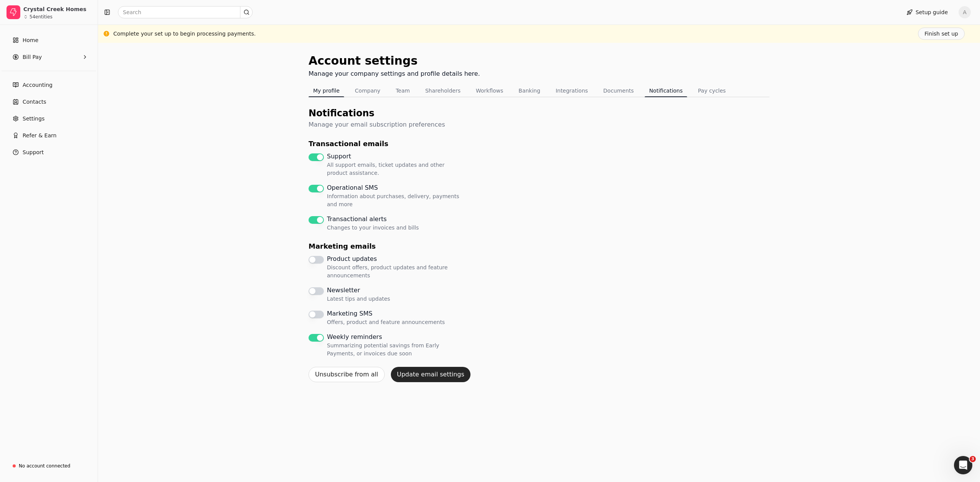  Describe the element at coordinates (316, 314) in the screenshot. I see `button: Marketing SMS` at that location.